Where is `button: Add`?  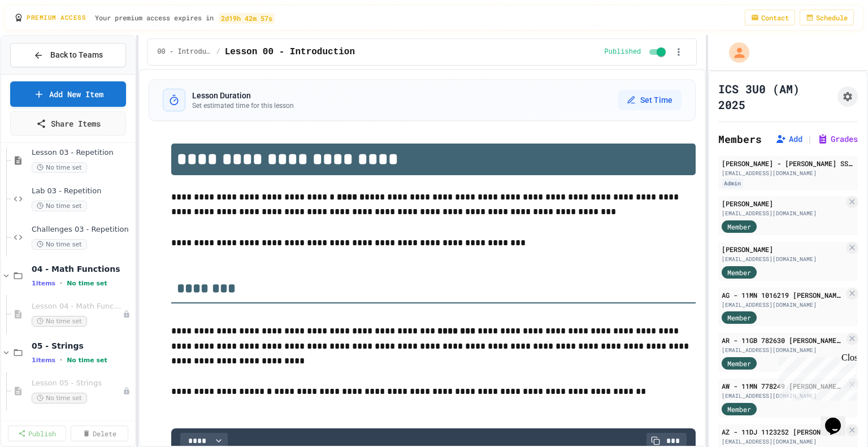 button: Add is located at coordinates (789, 139).